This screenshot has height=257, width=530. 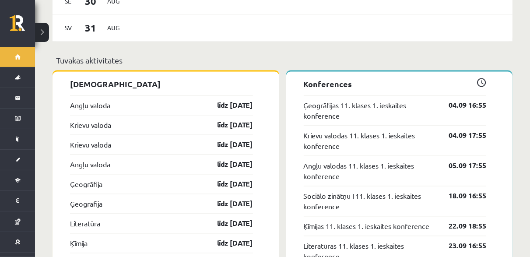 What do you see at coordinates (461, 246) in the screenshot?
I see `a: 23.09 16:55` at bounding box center [461, 246].